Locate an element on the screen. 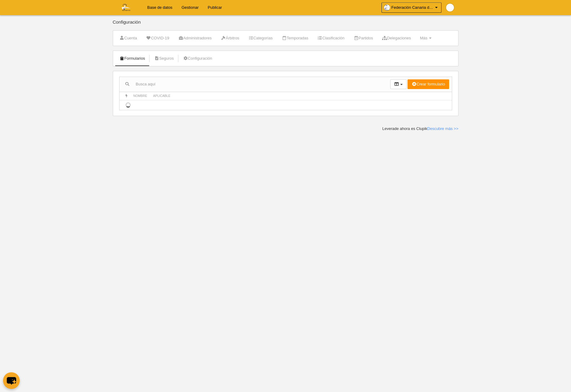  span: Nombre is located at coordinates (141, 96).